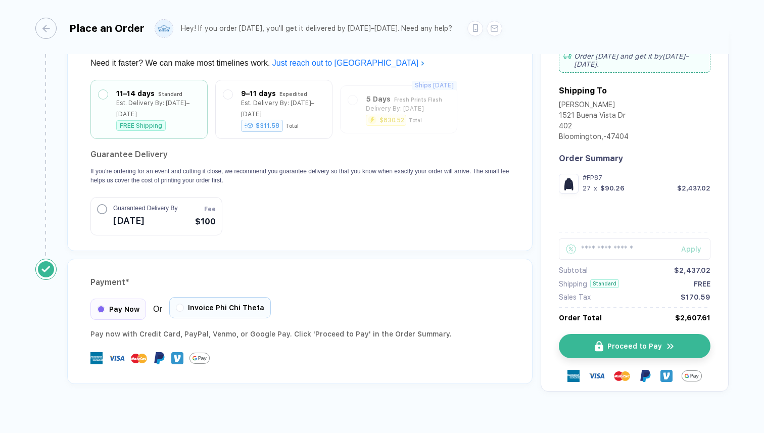 This screenshot has width=764, height=433. I want to click on div: Shipping, so click(573, 284).